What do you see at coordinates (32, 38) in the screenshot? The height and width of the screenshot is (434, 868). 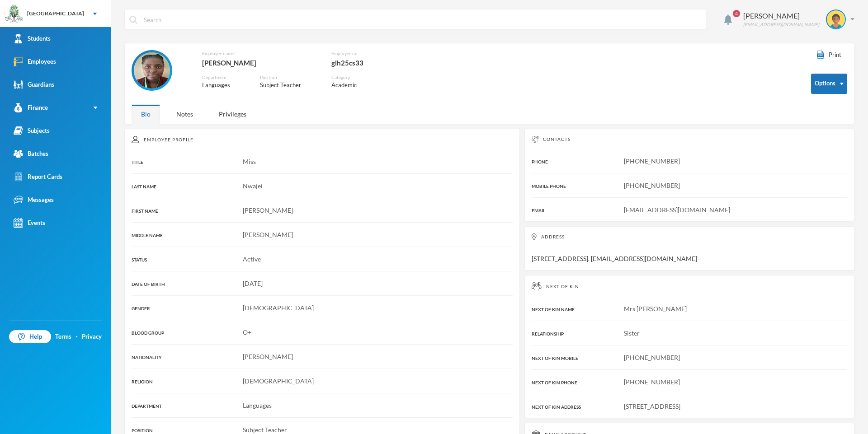 I see `div: Students` at bounding box center [32, 38].